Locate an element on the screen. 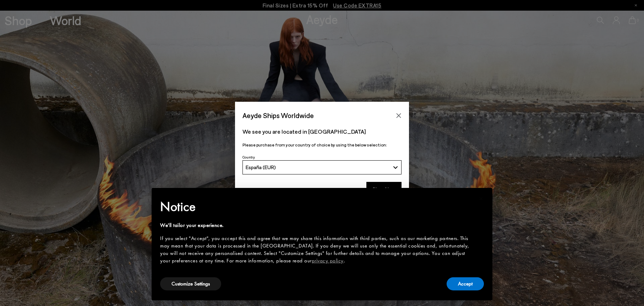 The width and height of the screenshot is (644, 306). h2: Notice is located at coordinates (316, 207).